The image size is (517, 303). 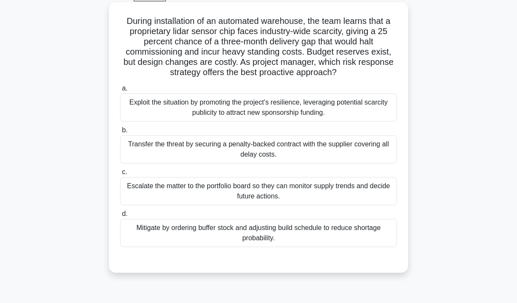 What do you see at coordinates (259, 47) in the screenshot?
I see `h5: During installation of an automated warehouse, the team learns that a proprietary lidar sensor ch...` at bounding box center [259, 47].